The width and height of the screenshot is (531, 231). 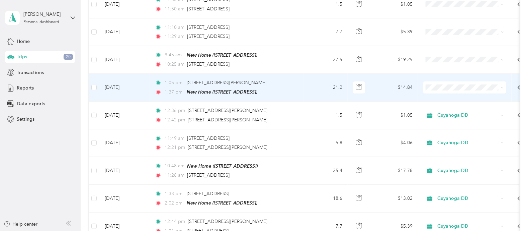 What do you see at coordinates (31, 103) in the screenshot?
I see `span: Data exports` at bounding box center [31, 103].